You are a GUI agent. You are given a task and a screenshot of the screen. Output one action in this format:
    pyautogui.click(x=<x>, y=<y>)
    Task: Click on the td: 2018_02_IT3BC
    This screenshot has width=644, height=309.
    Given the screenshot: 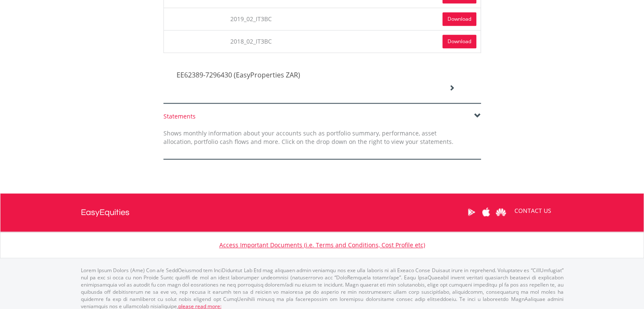 What is the action you would take?
    pyautogui.click(x=250, y=41)
    